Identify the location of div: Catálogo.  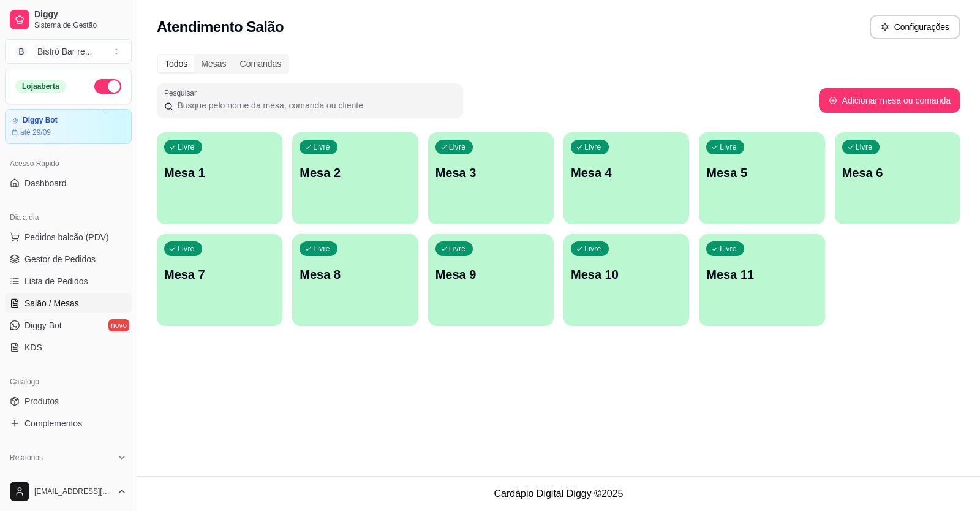
(68, 381).